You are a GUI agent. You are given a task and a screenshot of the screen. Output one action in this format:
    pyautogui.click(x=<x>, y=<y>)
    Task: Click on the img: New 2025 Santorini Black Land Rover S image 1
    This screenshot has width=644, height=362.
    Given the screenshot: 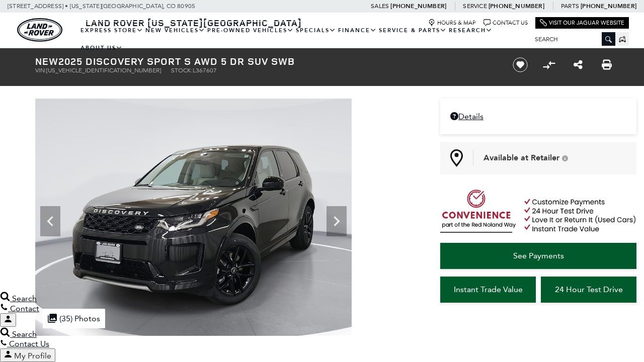 What is the action you would take?
    pyautogui.click(x=193, y=217)
    